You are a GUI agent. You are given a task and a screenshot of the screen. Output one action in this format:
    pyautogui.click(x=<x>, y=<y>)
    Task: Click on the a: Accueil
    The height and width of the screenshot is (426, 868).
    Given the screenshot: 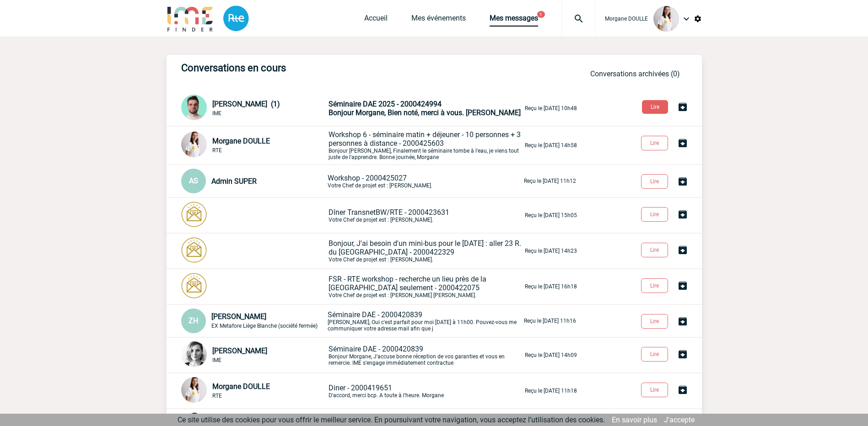 What is the action you would take?
    pyautogui.click(x=375, y=20)
    